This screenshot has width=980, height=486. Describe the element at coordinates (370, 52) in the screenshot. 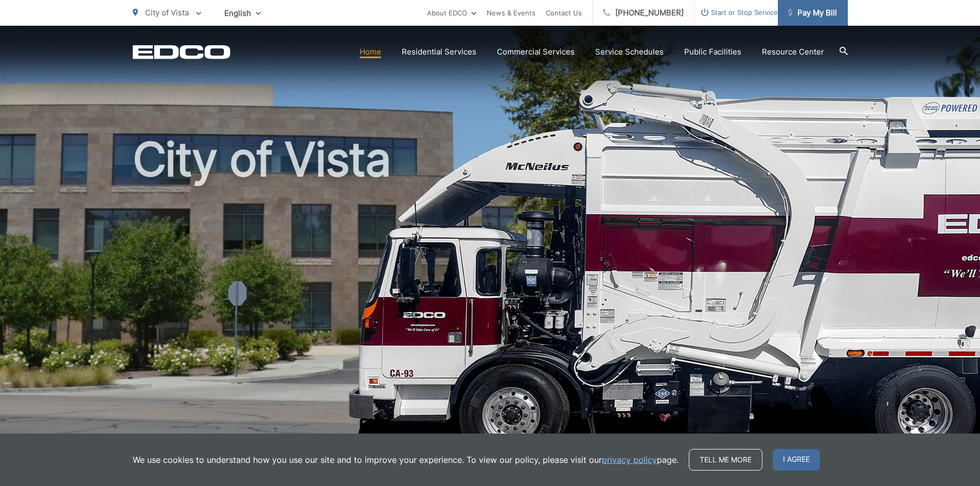

I see `a: Home` at that location.